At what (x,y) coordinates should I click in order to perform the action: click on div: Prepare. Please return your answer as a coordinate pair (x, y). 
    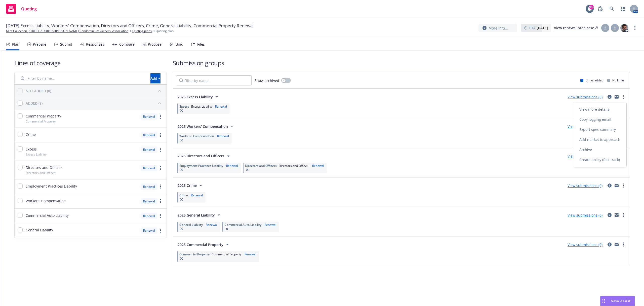
    Looking at the image, I should click on (39, 44).